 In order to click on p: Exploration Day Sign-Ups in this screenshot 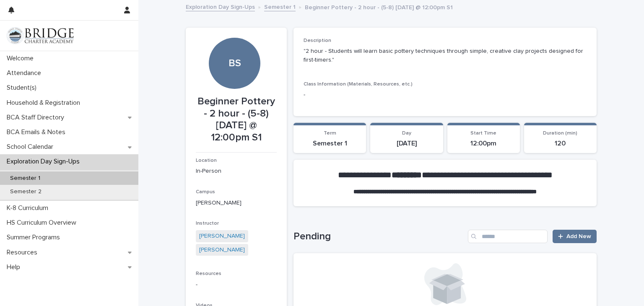, I will do `click(45, 161)`.